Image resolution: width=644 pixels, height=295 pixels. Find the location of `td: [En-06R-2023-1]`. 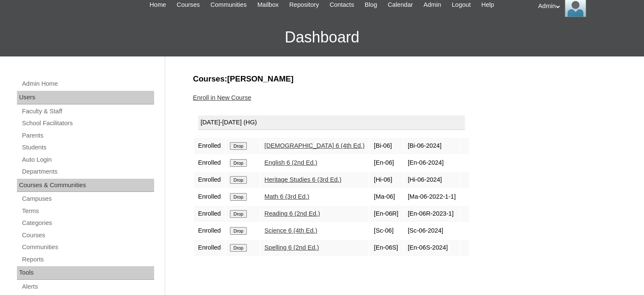

td: [En-06R-2023-1] is located at coordinates (431, 214).